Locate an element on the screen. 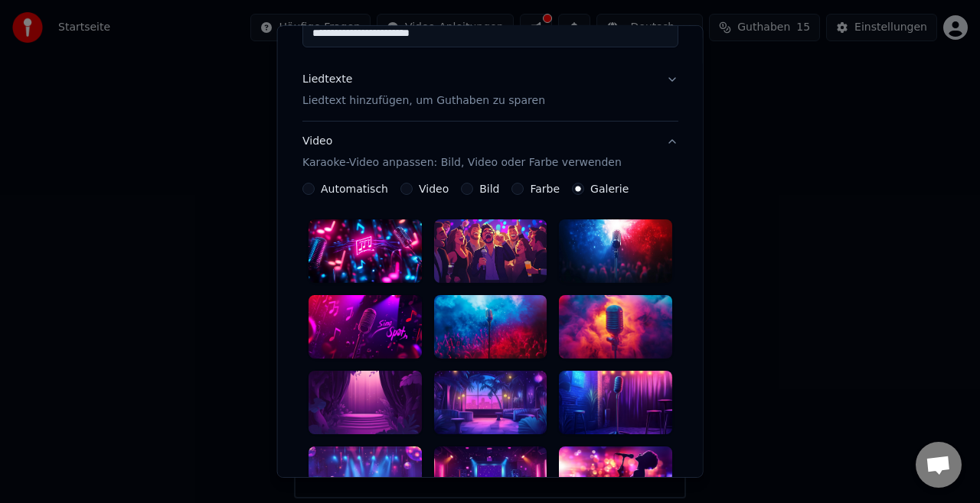 Image resolution: width=980 pixels, height=503 pixels. div: Liedtexte is located at coordinates (327, 80).